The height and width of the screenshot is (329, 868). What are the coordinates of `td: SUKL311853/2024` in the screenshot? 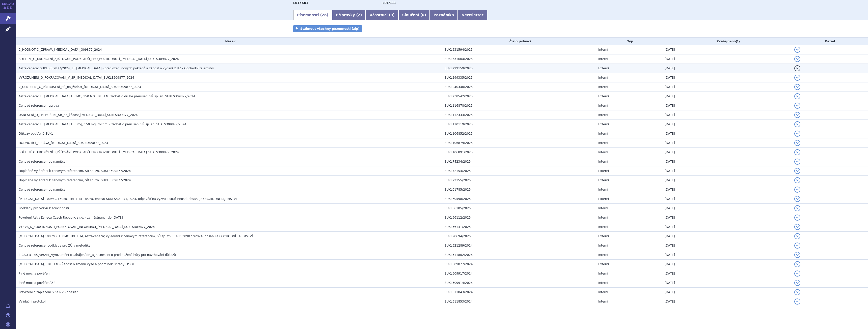 It's located at (519, 301).